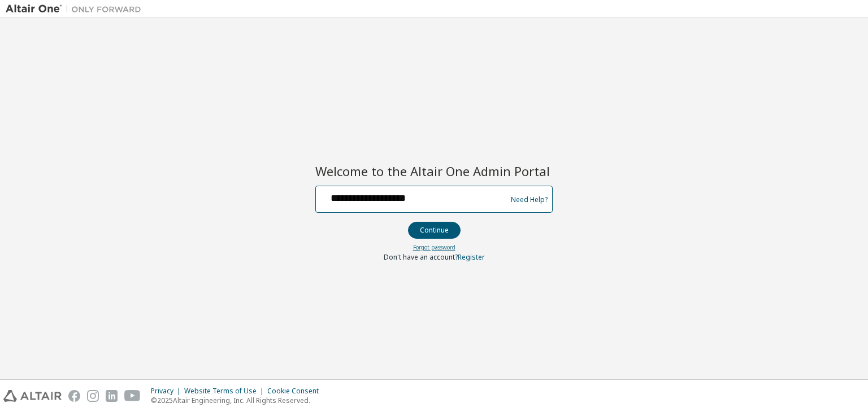  I want to click on img: facebook.svg, so click(74, 396).